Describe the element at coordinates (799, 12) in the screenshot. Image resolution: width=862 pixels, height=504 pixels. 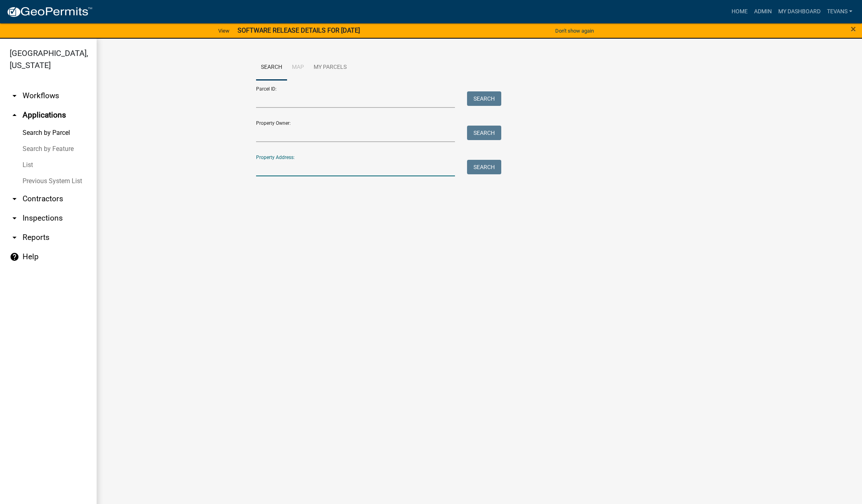
I see `a: My Dashboard` at that location.